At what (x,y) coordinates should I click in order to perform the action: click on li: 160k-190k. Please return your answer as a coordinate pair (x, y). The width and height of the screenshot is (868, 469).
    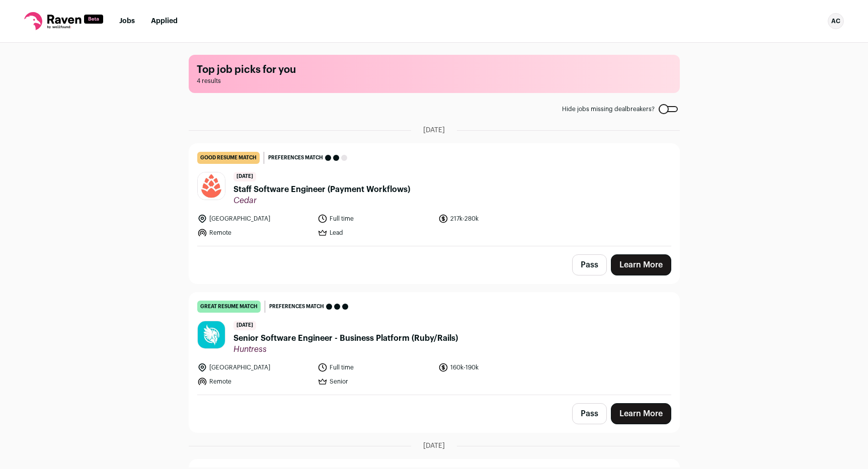
    Looking at the image, I should click on (496, 367).